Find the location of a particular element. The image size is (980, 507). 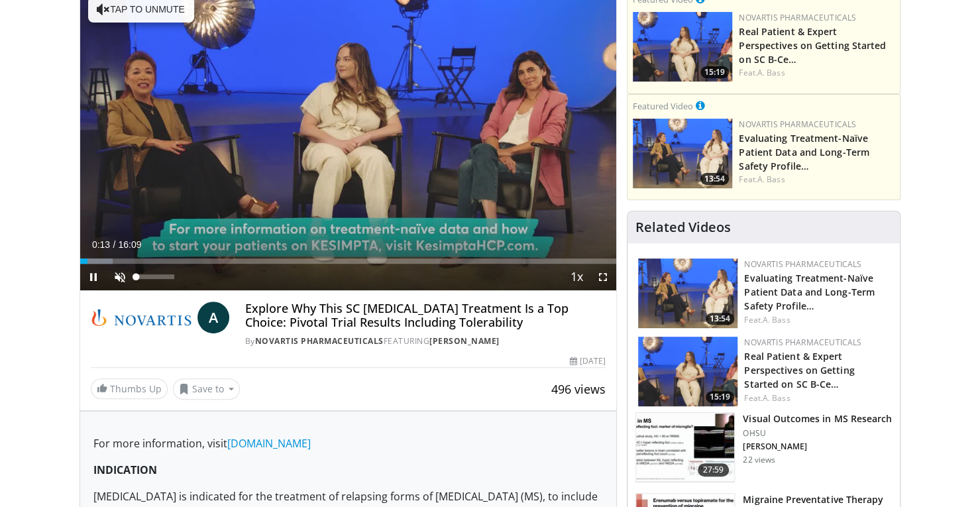

div: Progress Bar is located at coordinates (349, 261).